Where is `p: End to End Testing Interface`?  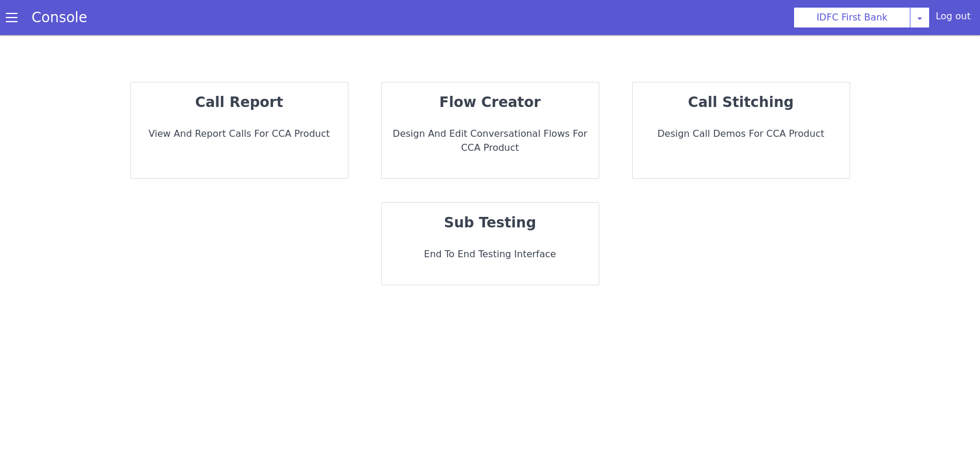
p: End to End Testing Interface is located at coordinates (490, 255).